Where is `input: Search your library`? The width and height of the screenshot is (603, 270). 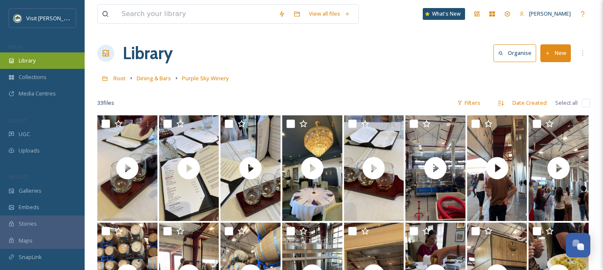
input: Search your library is located at coordinates (195, 14).